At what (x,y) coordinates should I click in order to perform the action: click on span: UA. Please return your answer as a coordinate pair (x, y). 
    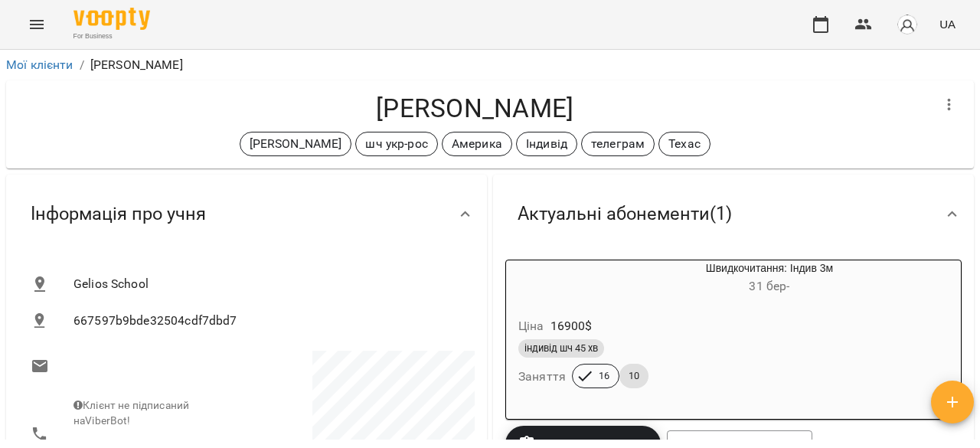
    Looking at the image, I should click on (947, 23).